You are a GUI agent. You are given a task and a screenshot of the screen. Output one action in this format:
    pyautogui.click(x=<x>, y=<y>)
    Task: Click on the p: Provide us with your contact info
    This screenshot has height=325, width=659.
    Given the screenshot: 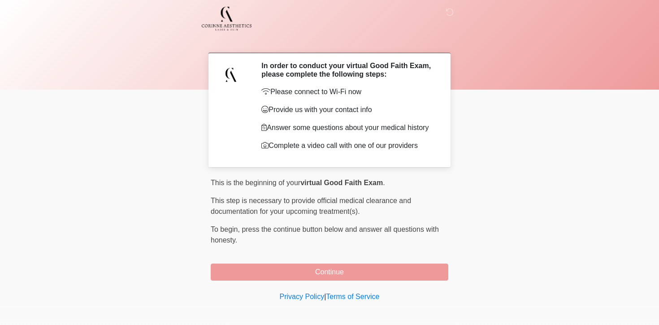 What is the action you would take?
    pyautogui.click(x=348, y=110)
    